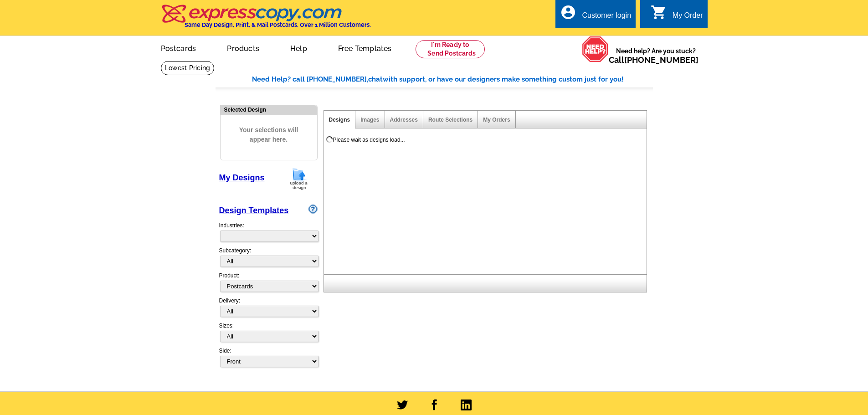  Describe the element at coordinates (340, 120) in the screenshot. I see `a: Designs` at that location.